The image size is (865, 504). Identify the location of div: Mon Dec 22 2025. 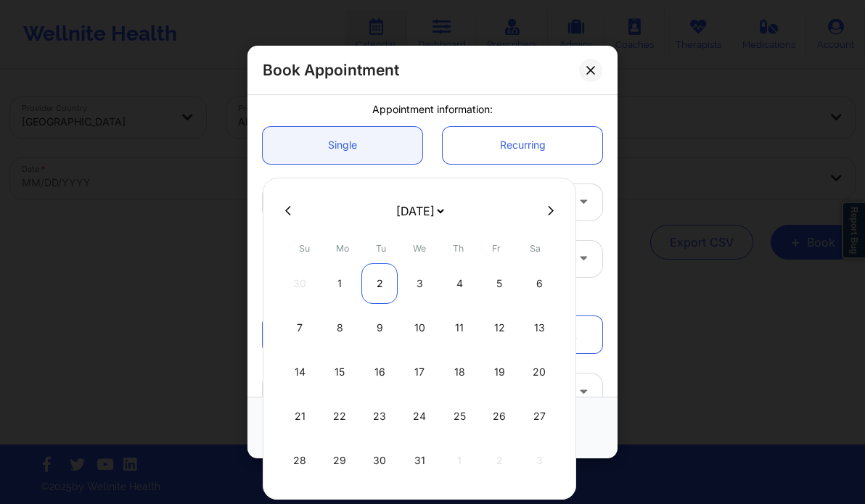
(340, 416).